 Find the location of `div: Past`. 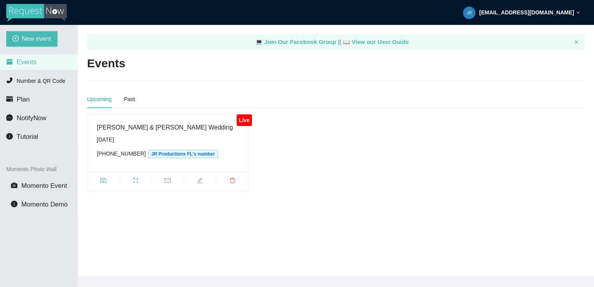

div: Past is located at coordinates (130, 99).